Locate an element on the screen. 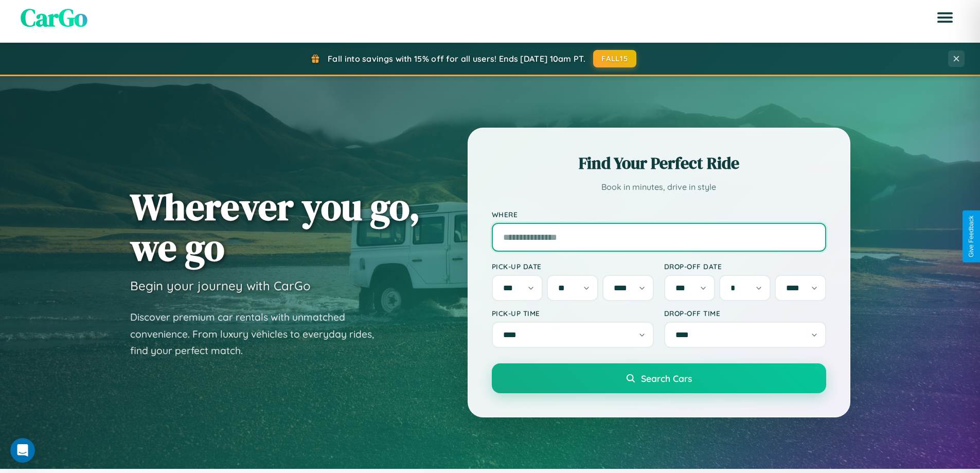 The image size is (980, 473). button: Open menu is located at coordinates (945, 17).